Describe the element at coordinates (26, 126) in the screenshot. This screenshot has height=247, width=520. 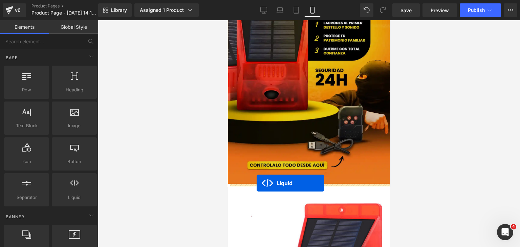
I see `span: Text Block` at that location.